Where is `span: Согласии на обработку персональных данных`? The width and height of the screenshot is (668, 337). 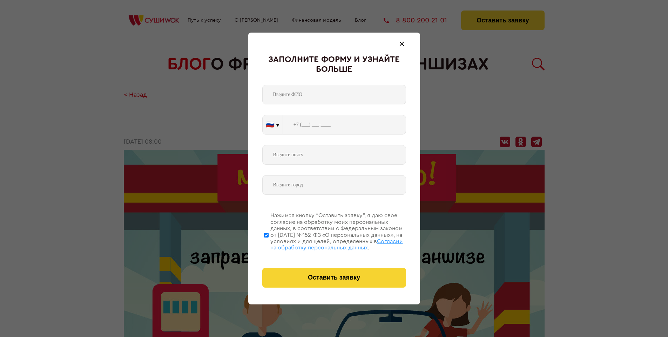
span: Согласии на обработку персональных данных is located at coordinates (337, 245).